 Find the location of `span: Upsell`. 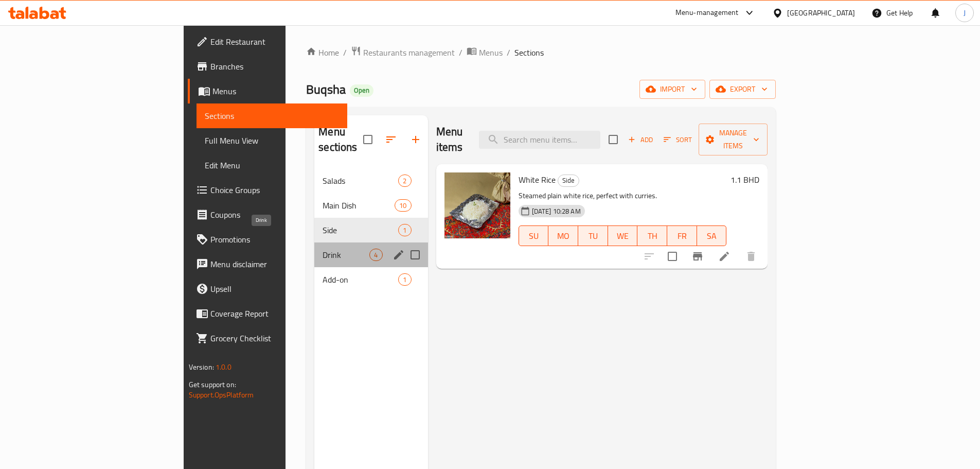

span: Upsell is located at coordinates (275, 289).